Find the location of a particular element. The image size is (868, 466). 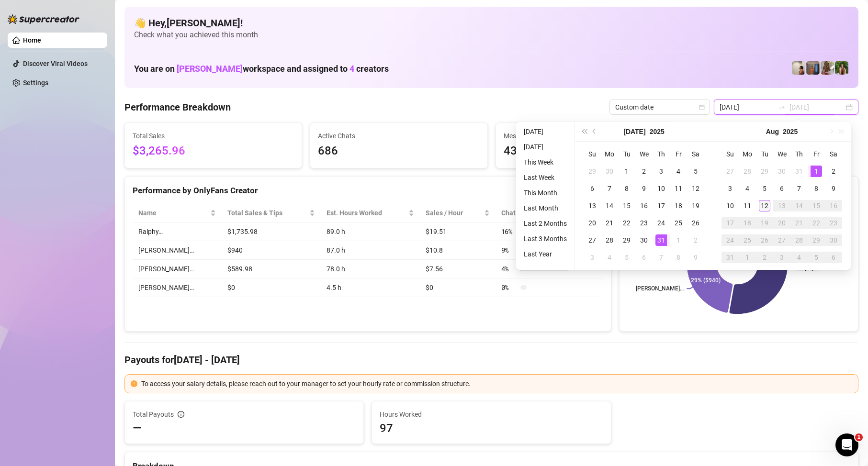

td: 2025-07-07 is located at coordinates (609, 188).